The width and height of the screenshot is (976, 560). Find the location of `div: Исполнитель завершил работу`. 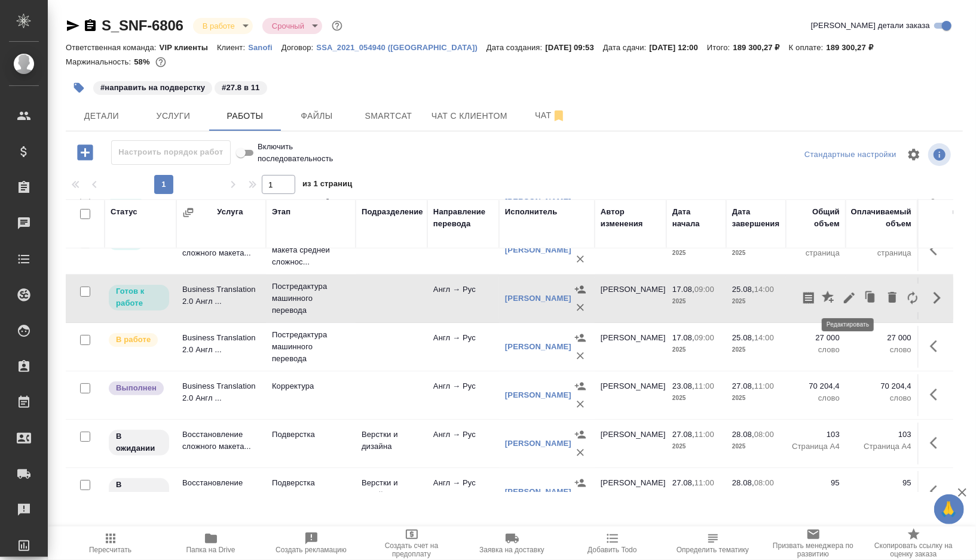

div: Исполнитель завершил работу is located at coordinates (139, 388).